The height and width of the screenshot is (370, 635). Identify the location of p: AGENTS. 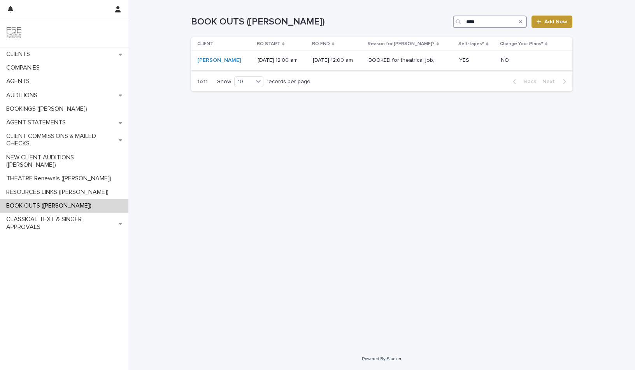
(19, 81).